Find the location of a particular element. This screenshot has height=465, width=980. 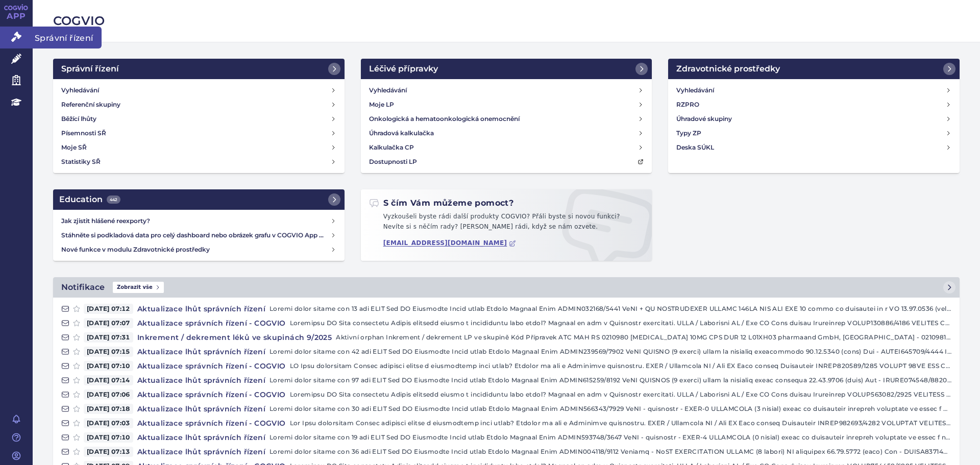

h4: Běžící lhůty is located at coordinates (79, 119).